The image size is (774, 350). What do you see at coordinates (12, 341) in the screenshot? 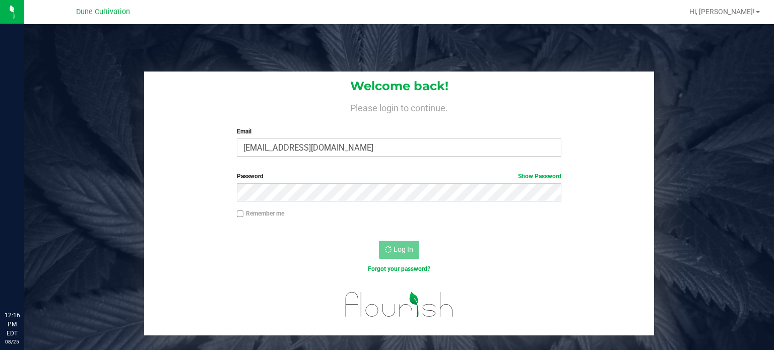
I see `p: 08/25` at bounding box center [12, 341].